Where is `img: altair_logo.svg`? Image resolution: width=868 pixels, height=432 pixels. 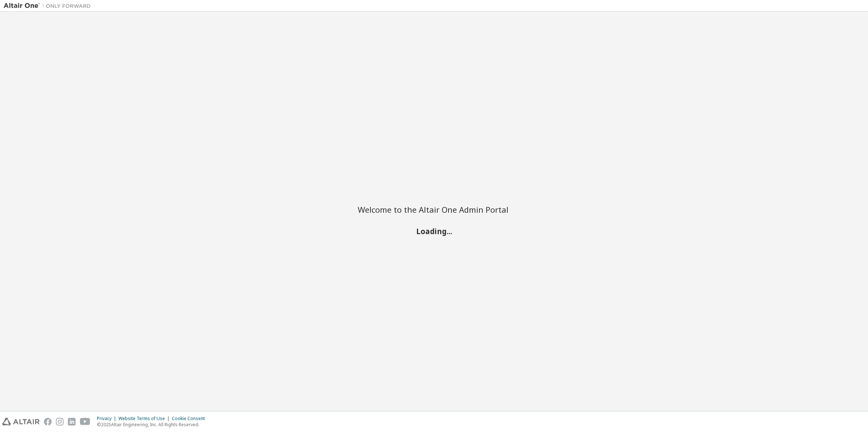
img: altair_logo.svg is located at coordinates (20, 421).